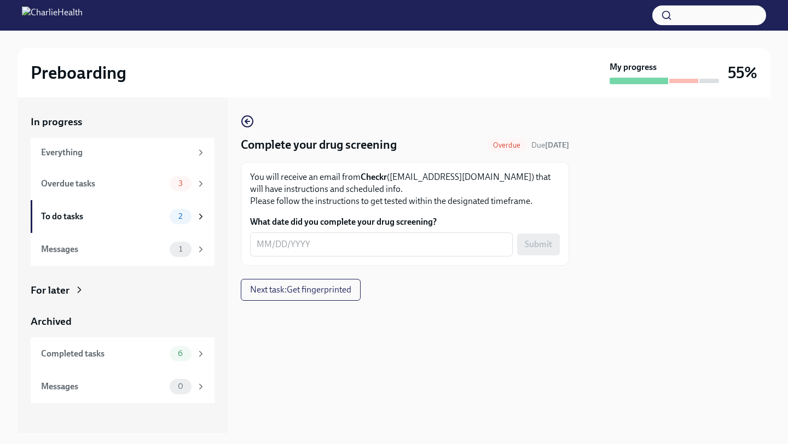 The width and height of the screenshot is (788, 444). What do you see at coordinates (123, 217) in the screenshot?
I see `a: To do tasks2` at bounding box center [123, 217].